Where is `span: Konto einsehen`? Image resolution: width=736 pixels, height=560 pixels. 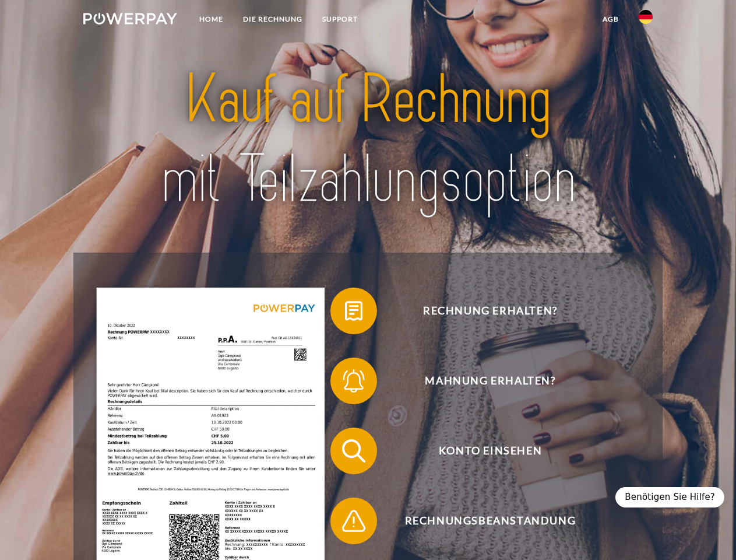 span: Konto einsehen is located at coordinates (490, 451).